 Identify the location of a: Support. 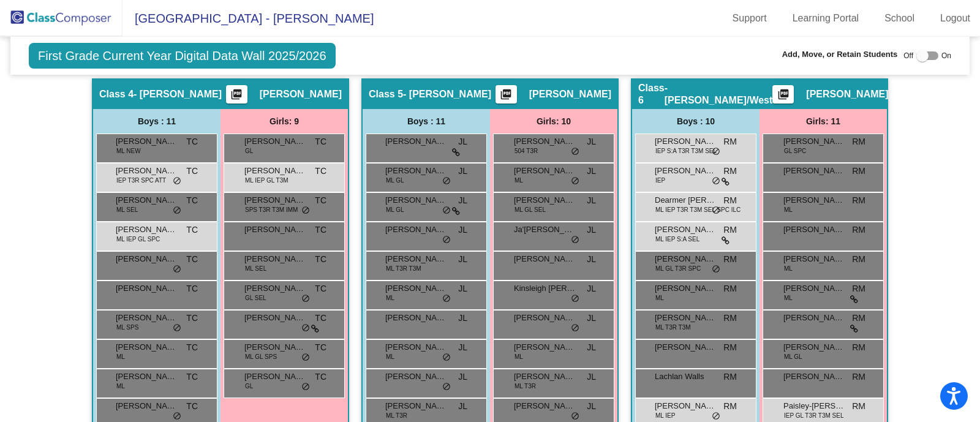
(749, 18).